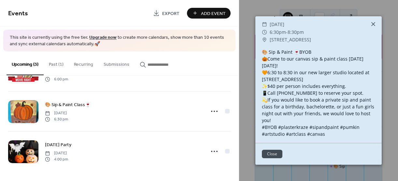  I want to click on span: Add Event, so click(213, 13).